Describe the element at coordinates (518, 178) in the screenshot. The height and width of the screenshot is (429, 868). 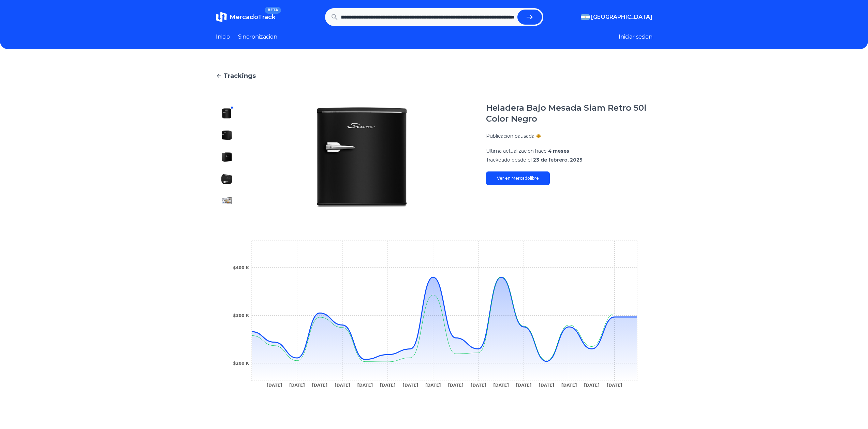
I see `a: Ver en Mercadolibre` at that location.